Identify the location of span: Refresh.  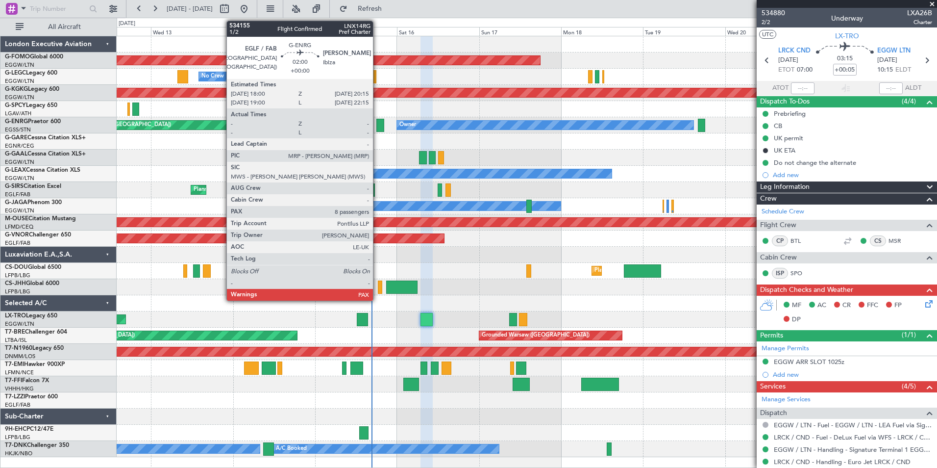
(370, 9).